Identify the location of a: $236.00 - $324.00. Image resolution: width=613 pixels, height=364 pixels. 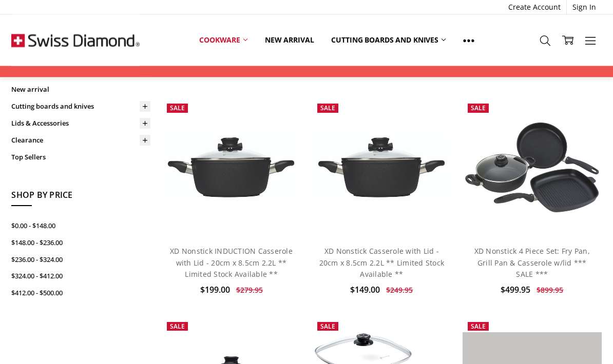
(81, 260).